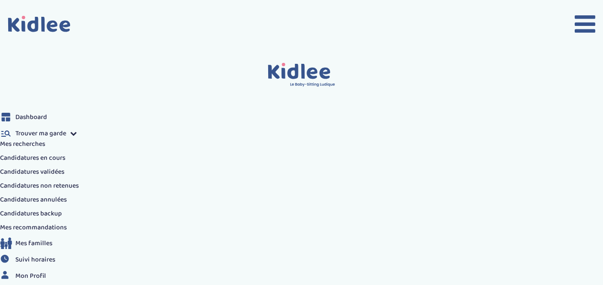 The image size is (603, 285). I want to click on span: Suivi horaires, so click(35, 259).